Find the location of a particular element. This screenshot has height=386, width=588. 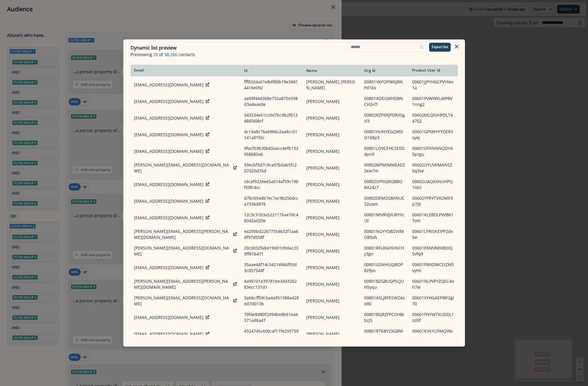

td: 00801AOEGWHDBNCH2v7l is located at coordinates (384, 102).